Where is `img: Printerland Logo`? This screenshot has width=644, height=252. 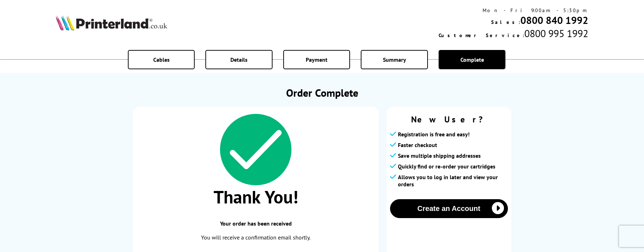
img: Printerland Logo is located at coordinates (111, 23).